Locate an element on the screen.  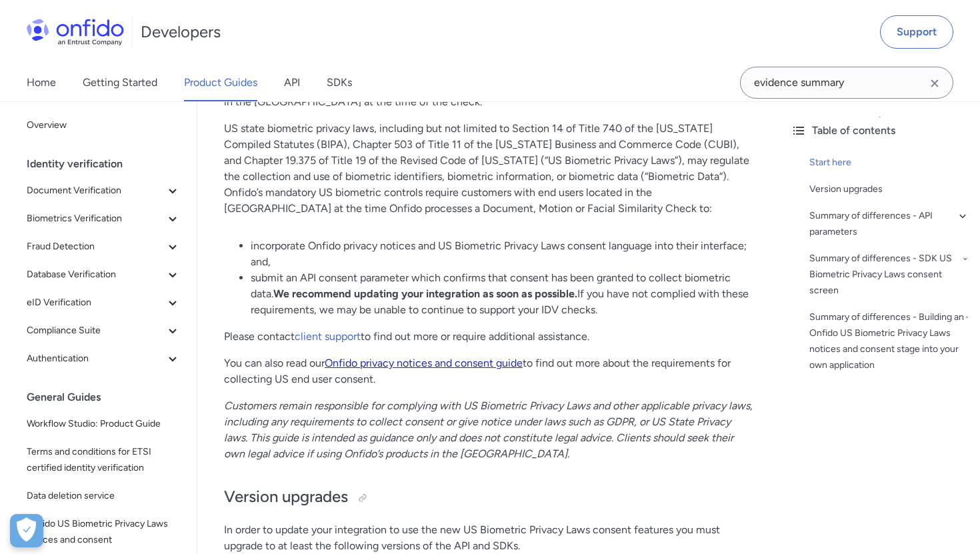
div: Table of contents is located at coordinates (879, 131).